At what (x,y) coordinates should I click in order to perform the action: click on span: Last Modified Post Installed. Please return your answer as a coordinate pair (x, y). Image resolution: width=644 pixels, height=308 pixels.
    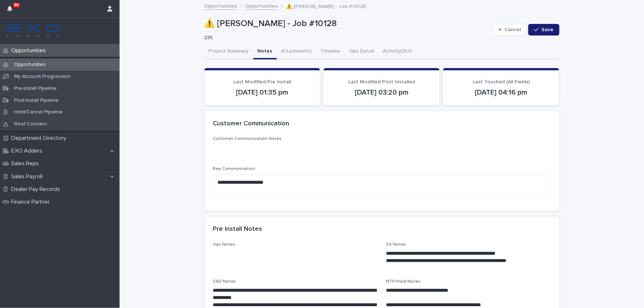
    Looking at the image, I should click on (382, 82).